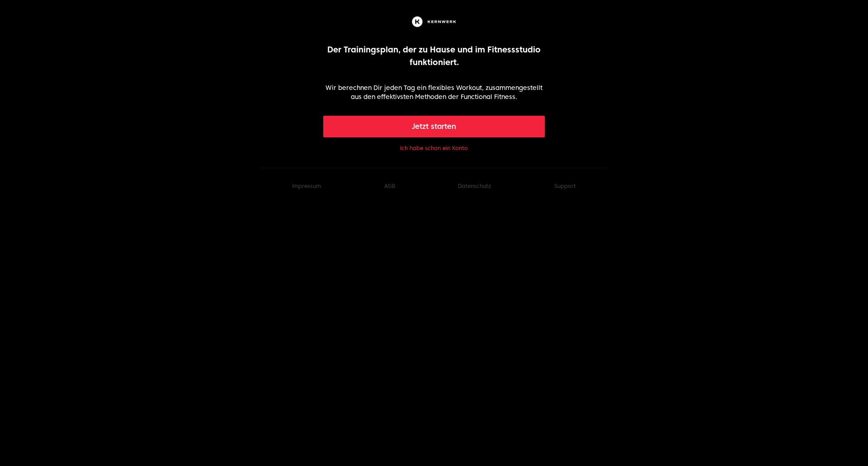 The height and width of the screenshot is (466, 868). Describe the element at coordinates (434, 92) in the screenshot. I see `p: Wir berechnen Dir jeden Tag ein flexibles Workout, zusammengestellt aus den effektivsten Methoden...` at that location.